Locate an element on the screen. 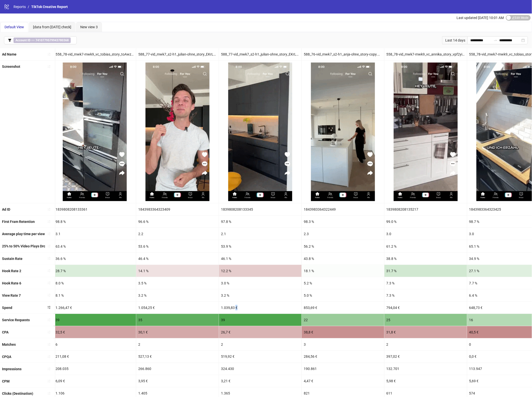 This screenshot has width=532, height=397. div: 3,95 € is located at coordinates (178, 381).